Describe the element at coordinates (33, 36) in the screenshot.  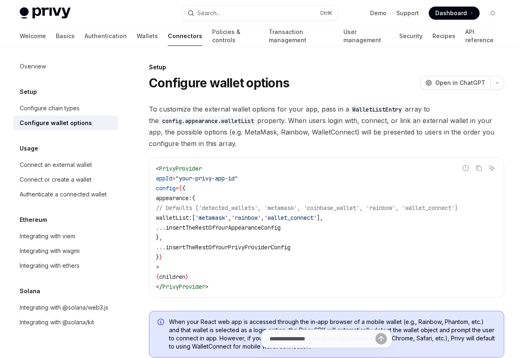
I see `a: Welcome` at that location.